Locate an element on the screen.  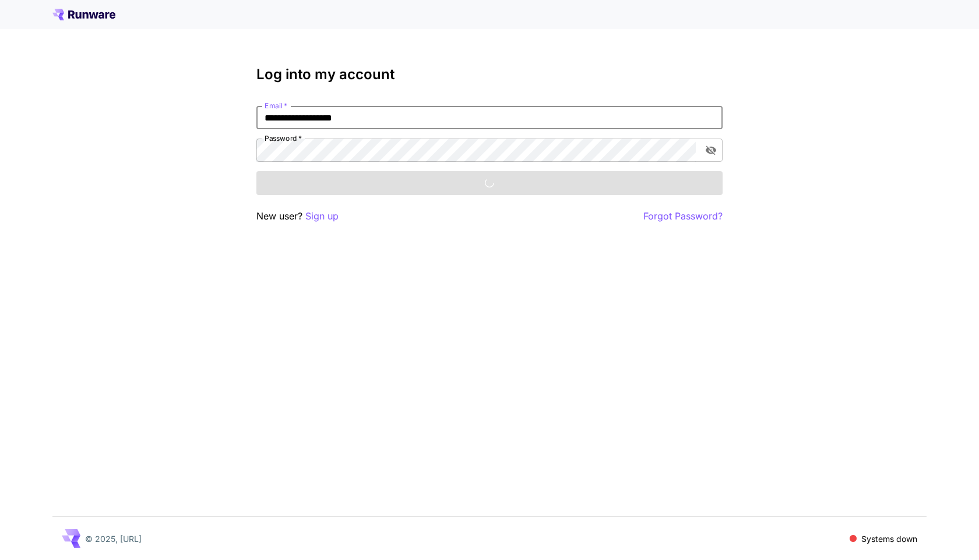
p: New user? is located at coordinates (297, 216).